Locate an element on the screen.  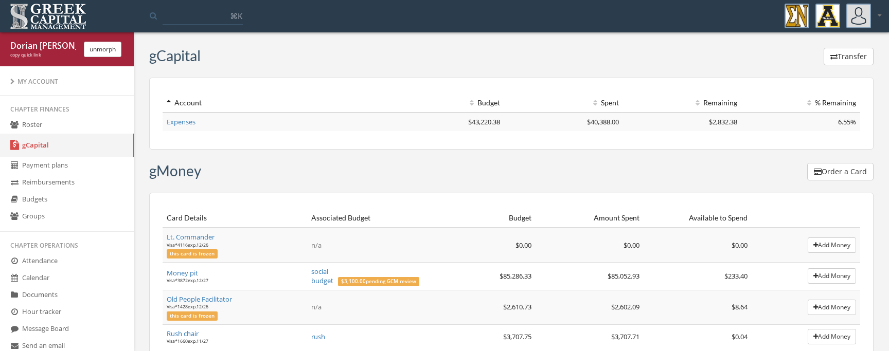
a: Rush chair is located at coordinates (183, 334).